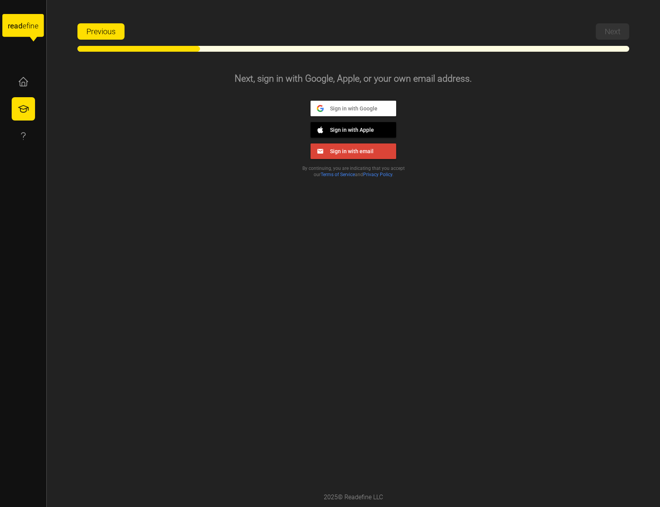 The image size is (660, 507). What do you see at coordinates (348, 151) in the screenshot?
I see `span: Sign in with email` at bounding box center [348, 151].